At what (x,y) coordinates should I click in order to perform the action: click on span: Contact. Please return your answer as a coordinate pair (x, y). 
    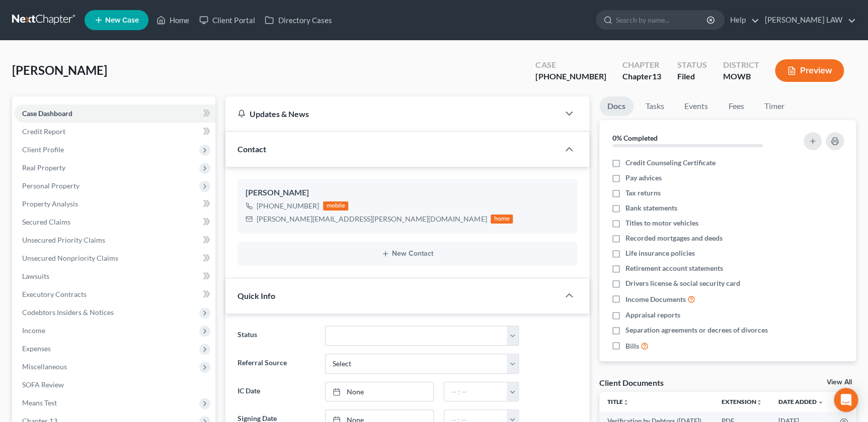
    Looking at the image, I should click on (251, 149).